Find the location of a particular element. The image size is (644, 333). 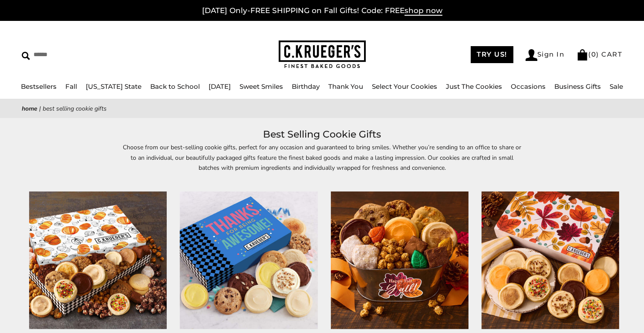

a: TRY US! is located at coordinates (492, 54).